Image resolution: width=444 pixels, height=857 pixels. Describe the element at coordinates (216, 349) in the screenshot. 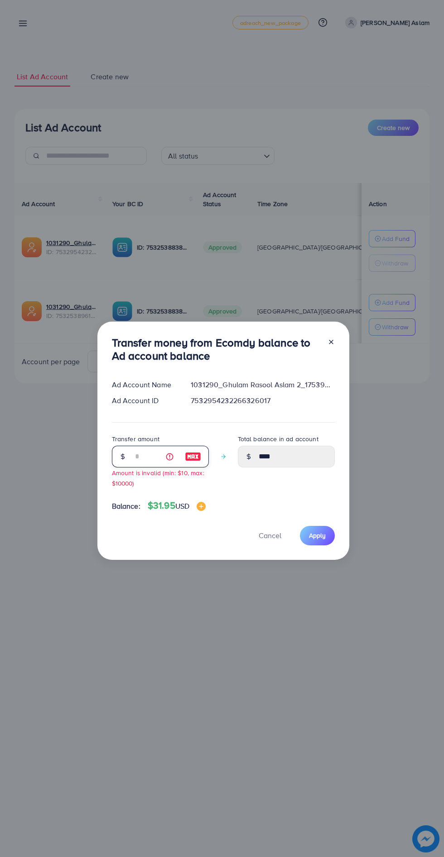

I see `h3: Transfer money from Ecomdy balance to Ad account balance` at that location.